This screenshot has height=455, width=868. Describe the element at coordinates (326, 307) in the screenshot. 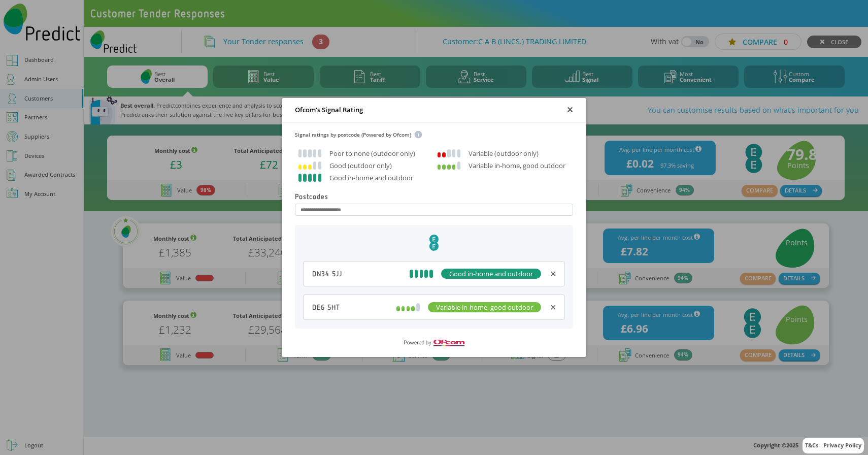

I see `div: DE6 5HT` at that location.